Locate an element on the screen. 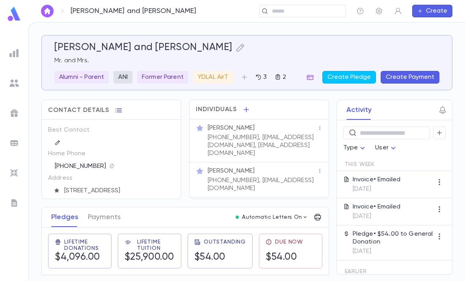 The width and height of the screenshot is (465, 281). button: Pledges is located at coordinates (65, 217).